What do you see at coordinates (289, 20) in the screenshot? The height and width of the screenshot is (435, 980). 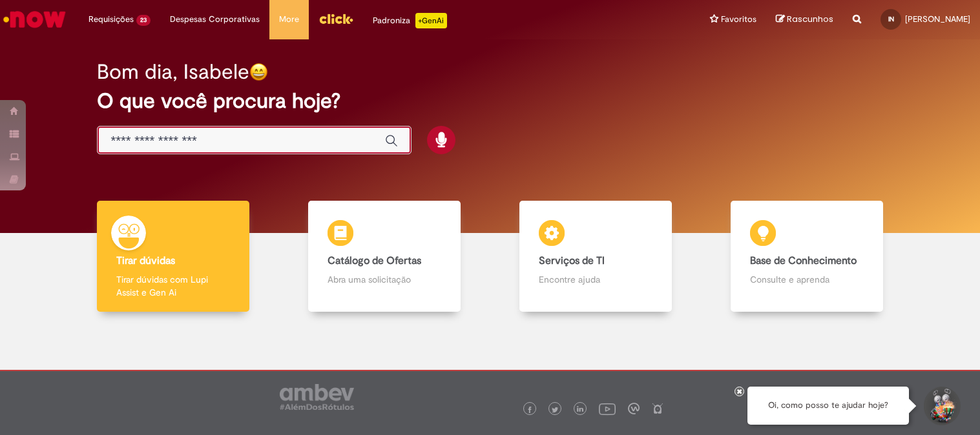 I see `span: More` at bounding box center [289, 20].